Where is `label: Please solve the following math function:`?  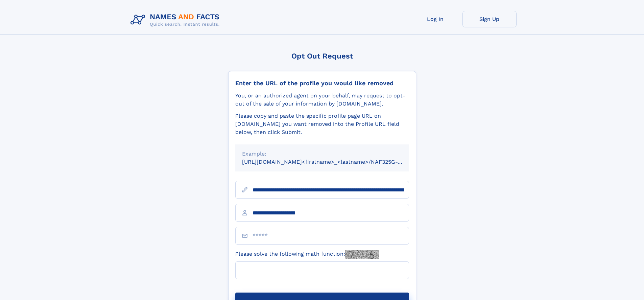 label: Please solve the following math function: is located at coordinates (307, 254).